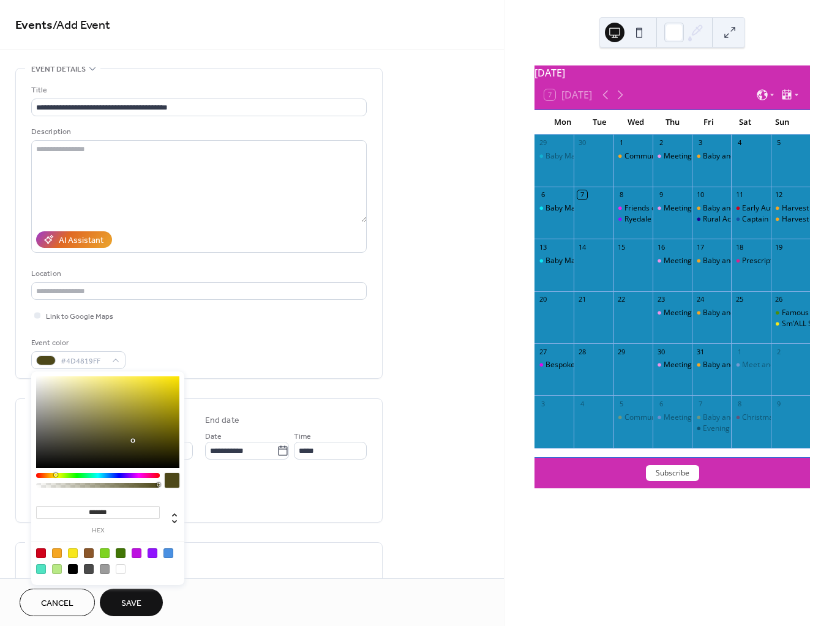 The height and width of the screenshot is (626, 840). What do you see at coordinates (751, 261) in the screenshot?
I see `div: Prescription Disco` at bounding box center [751, 261].